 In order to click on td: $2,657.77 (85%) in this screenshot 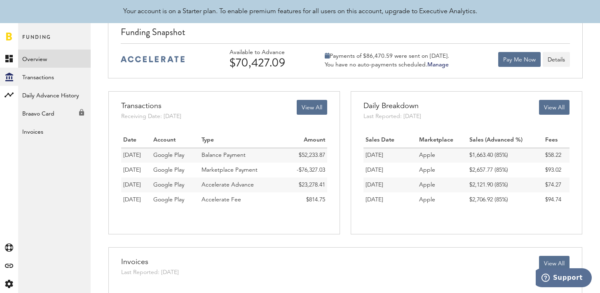, I will do `click(505, 170)`.